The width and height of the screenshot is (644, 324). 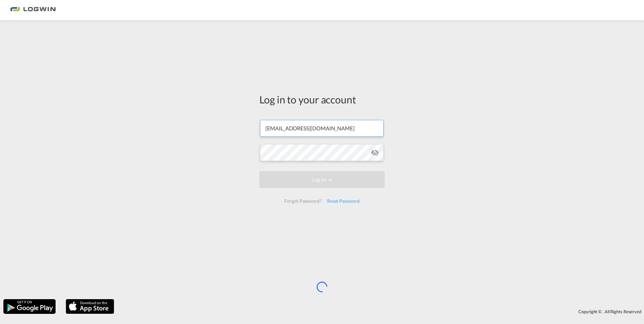 I want to click on input: Enter email/phone number, so click(x=322, y=128).